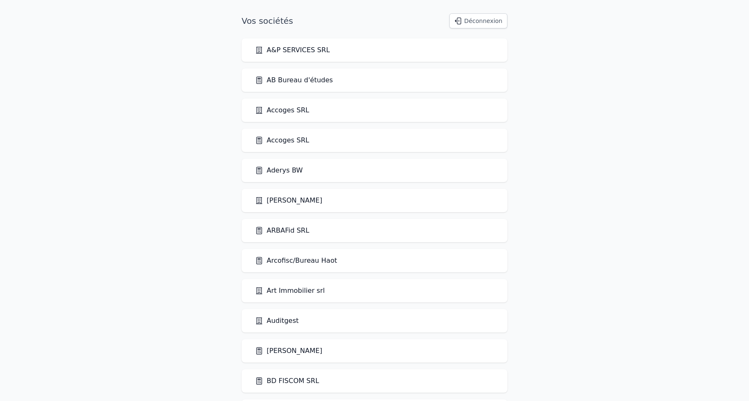 This screenshot has width=749, height=401. Describe the element at coordinates (292, 50) in the screenshot. I see `a: A&P SERVICES SRL` at that location.